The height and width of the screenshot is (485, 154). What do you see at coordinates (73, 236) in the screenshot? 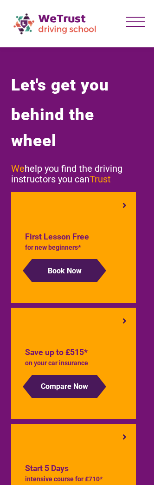
I see `h4: First Lesson Free` at bounding box center [73, 236].